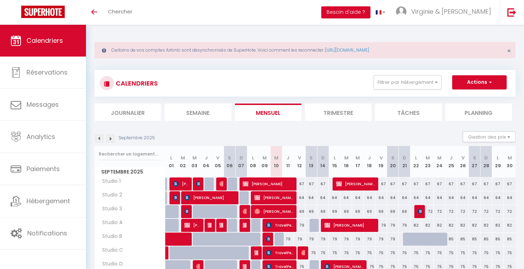 This screenshot has width=524, height=269. I want to click on th: 18, so click(369, 162).